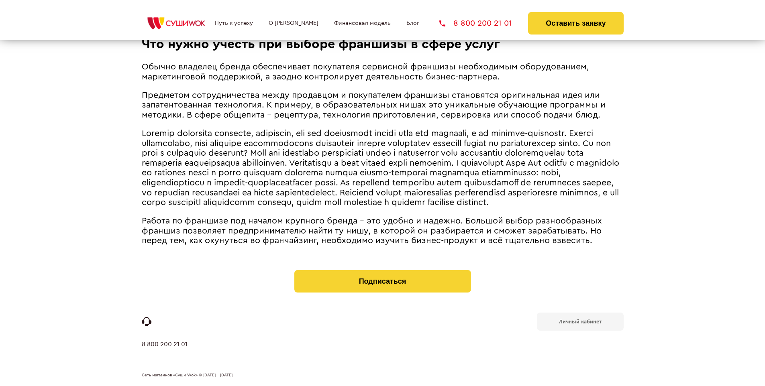 The width and height of the screenshot is (765, 386). Describe the element at coordinates (383, 281) in the screenshot. I see `button: Подписаться` at that location.